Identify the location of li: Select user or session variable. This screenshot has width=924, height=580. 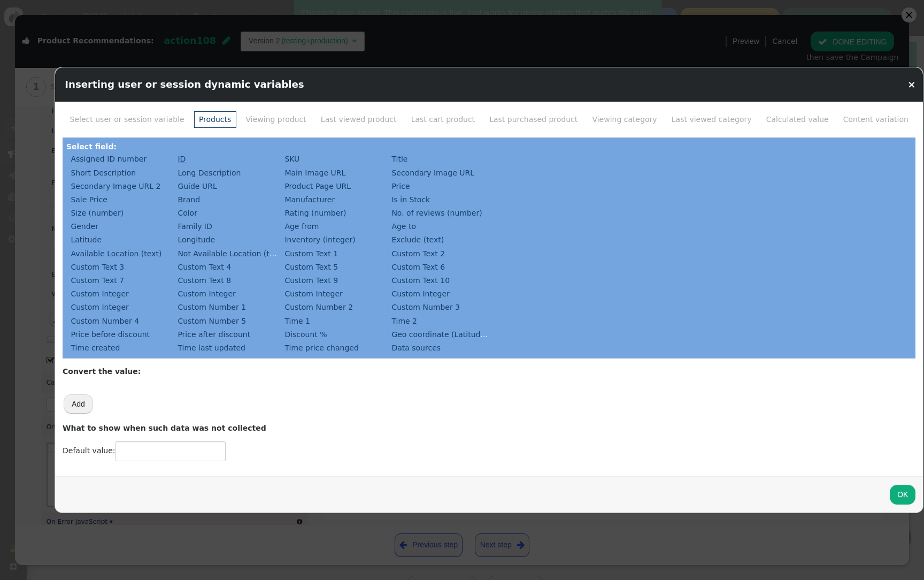
(126, 119).